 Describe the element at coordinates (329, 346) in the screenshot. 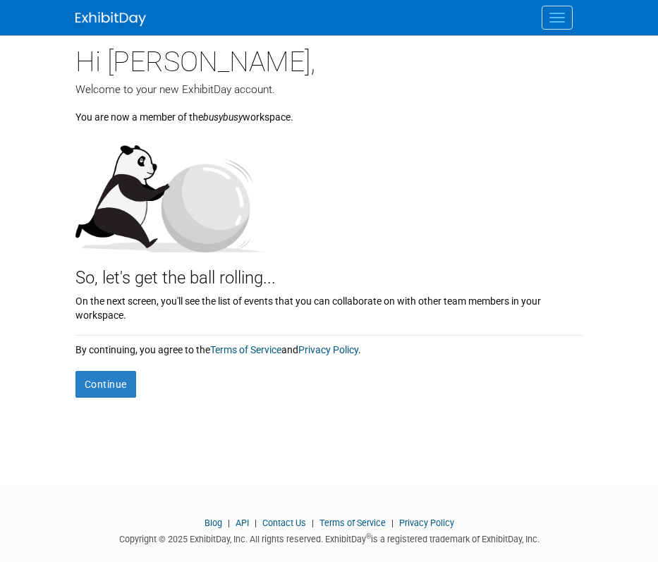

I see `div: By continuing, you agree to the and .` at that location.